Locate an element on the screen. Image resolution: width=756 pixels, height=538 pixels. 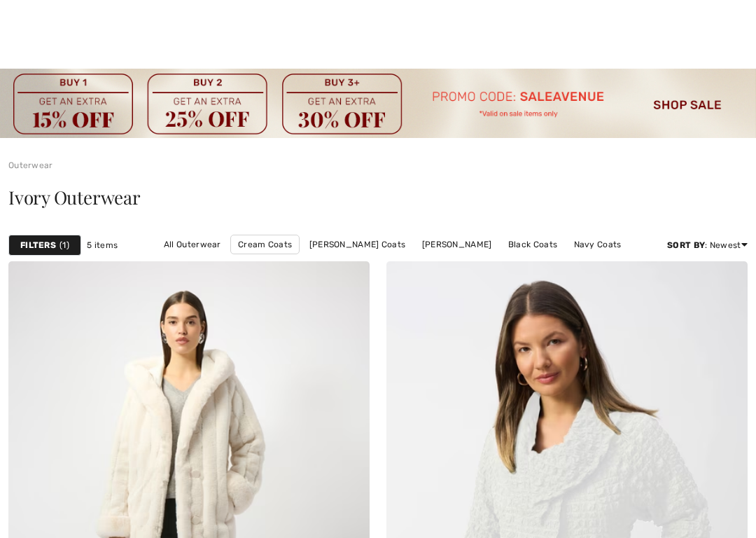
a: Navy Coats is located at coordinates (598, 244).